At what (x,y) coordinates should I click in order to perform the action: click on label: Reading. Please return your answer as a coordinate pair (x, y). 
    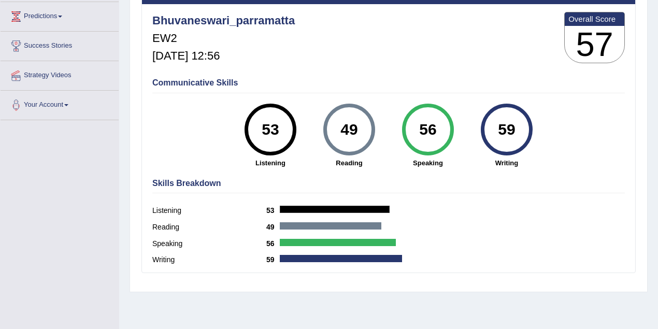
    Looking at the image, I should click on (209, 227).